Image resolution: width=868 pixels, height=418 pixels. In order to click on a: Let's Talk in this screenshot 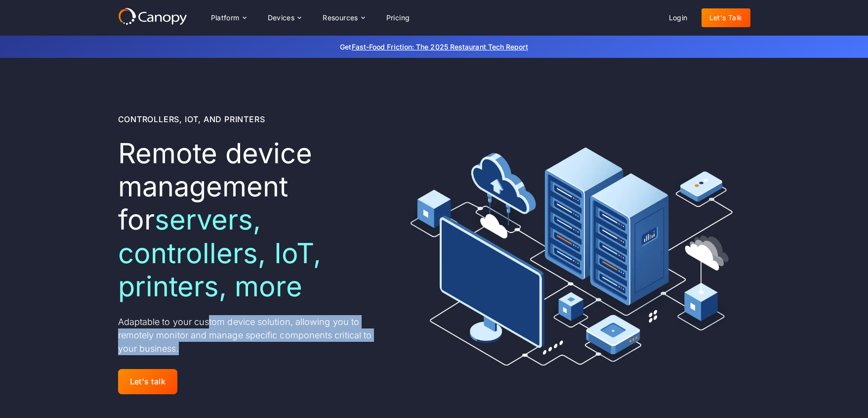, I will do `click(725, 17)`.